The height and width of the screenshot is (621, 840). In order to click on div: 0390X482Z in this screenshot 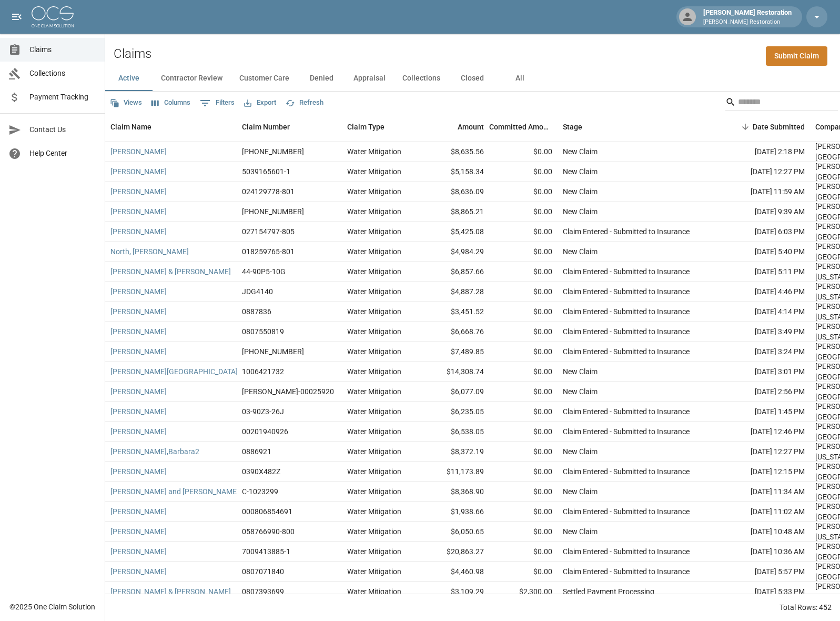, I will do `click(262, 472)`.